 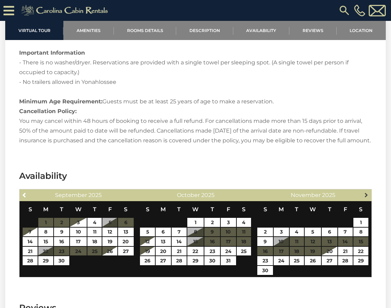 I want to click on a: 11, so click(x=94, y=232).